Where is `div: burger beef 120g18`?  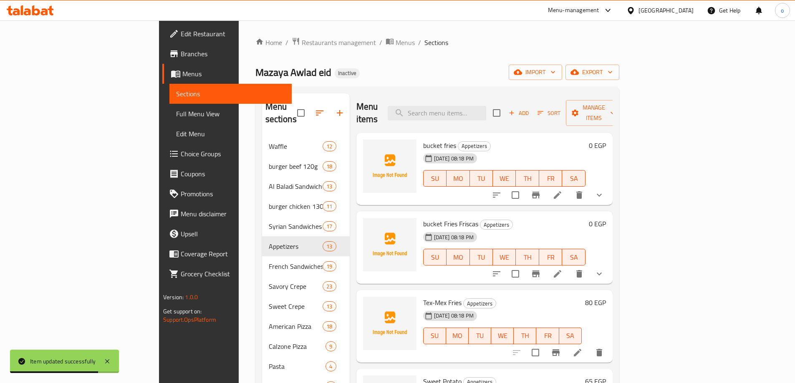
div: burger beef 120g18 is located at coordinates (306, 166).